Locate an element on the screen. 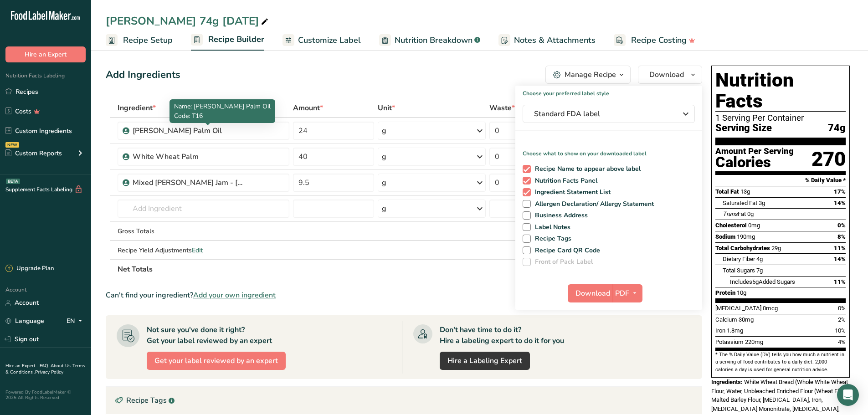 The height and width of the screenshot is (415, 868). span: 30mg is located at coordinates (746, 319).